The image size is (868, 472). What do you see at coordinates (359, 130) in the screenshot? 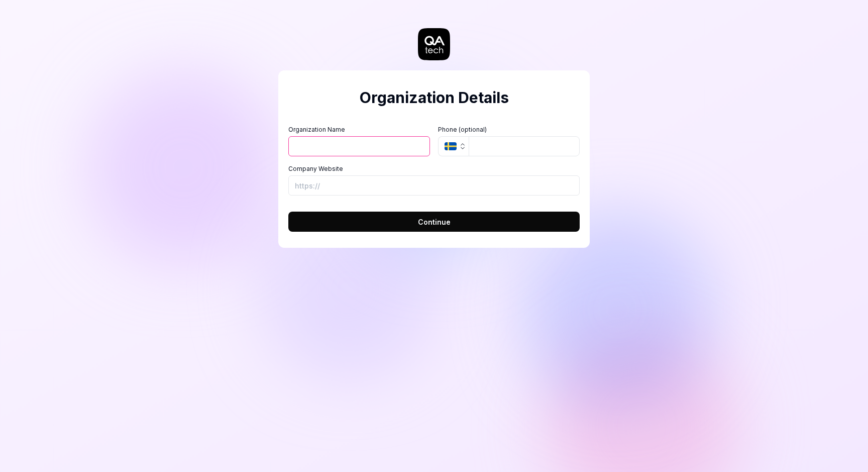
I see `label: Organization Name` at bounding box center [359, 130].